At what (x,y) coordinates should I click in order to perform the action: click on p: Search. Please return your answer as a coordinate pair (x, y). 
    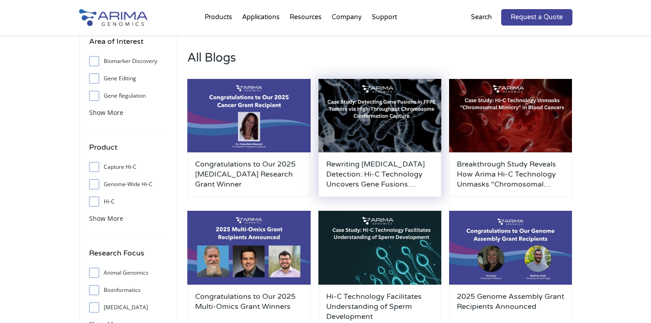
    Looking at the image, I should click on (481, 17).